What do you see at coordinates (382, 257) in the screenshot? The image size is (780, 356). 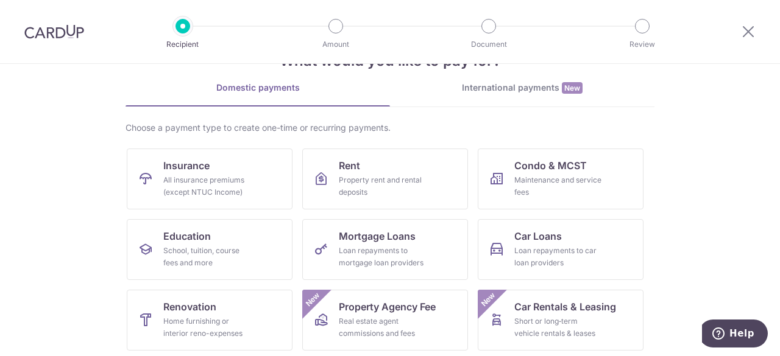 I see `div: Loan repayments to mortgage loan providers` at bounding box center [382, 257].